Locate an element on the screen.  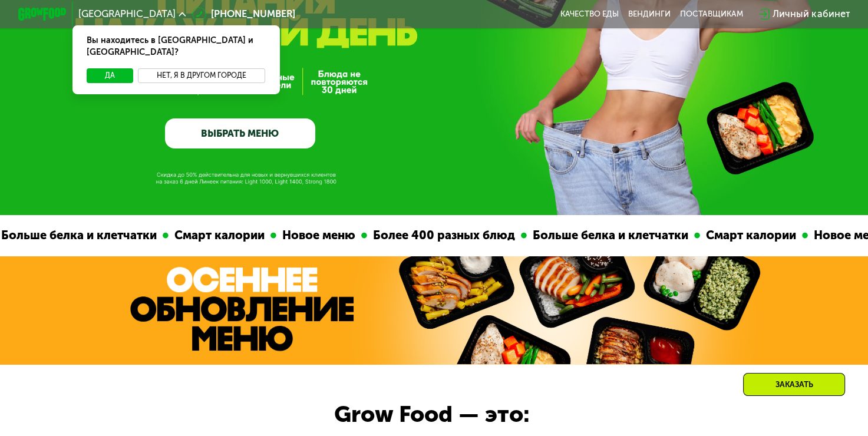
a: ВЫБРАТЬ МЕНЮ is located at coordinates (240, 133).